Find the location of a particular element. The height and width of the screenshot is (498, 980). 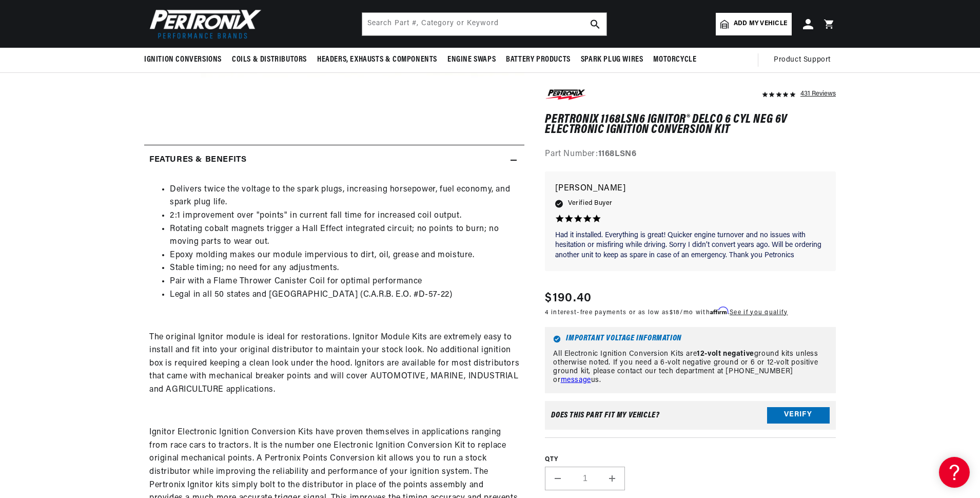

div: Part Number: is located at coordinates (690, 155).